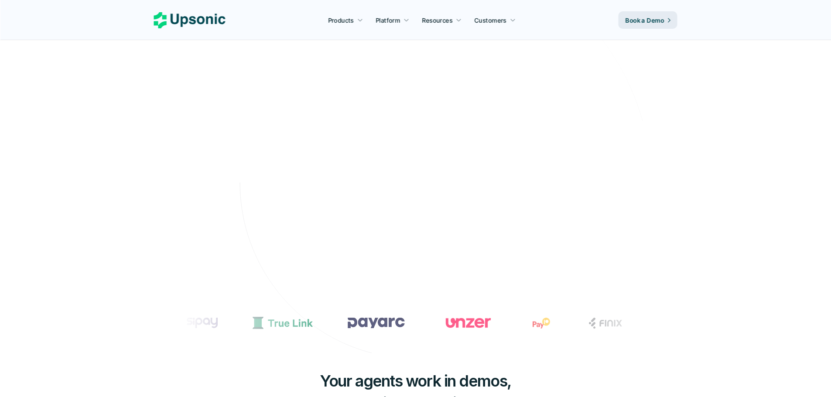 The width and height of the screenshot is (831, 397). I want to click on h2: Agentic AI Platform for FinTech Operations, so click(415, 99).